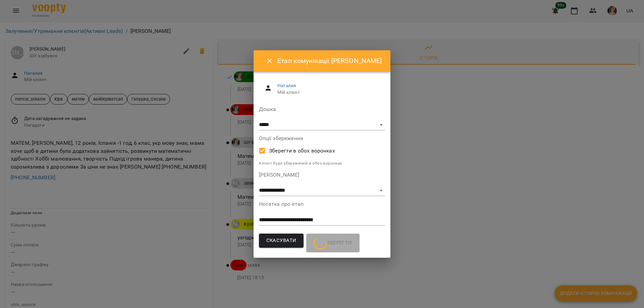 This screenshot has height=308, width=644. Describe the element at coordinates (322, 109) in the screenshot. I see `label: Дошка` at that location.